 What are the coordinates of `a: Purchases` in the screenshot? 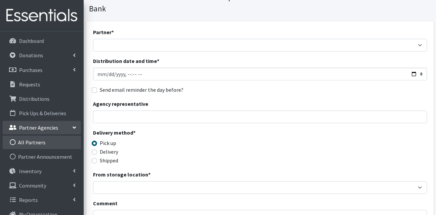 It's located at (42, 70).